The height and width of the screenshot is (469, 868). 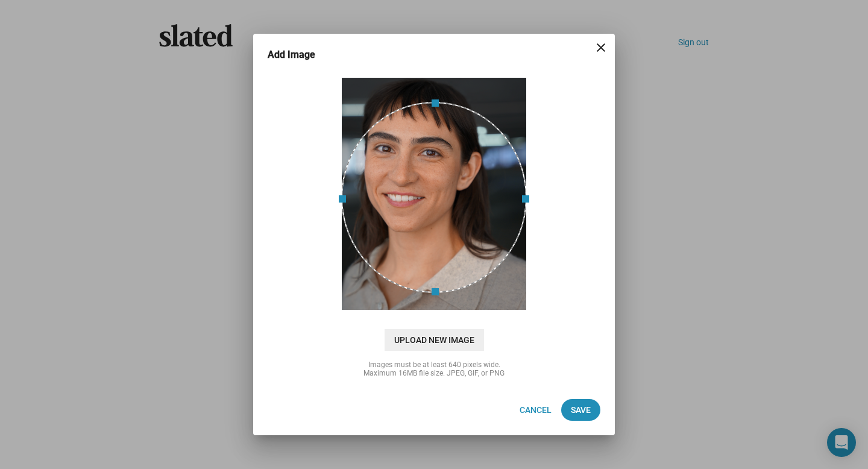 What do you see at coordinates (535, 410) in the screenshot?
I see `button: Cancel` at bounding box center [535, 410].